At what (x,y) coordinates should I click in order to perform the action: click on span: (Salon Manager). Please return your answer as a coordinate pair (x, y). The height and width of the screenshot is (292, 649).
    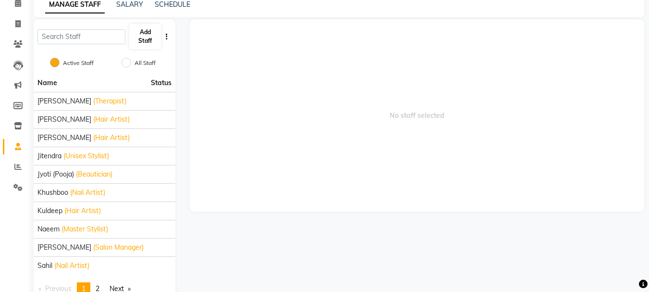
    Looking at the image, I should click on (118, 247).